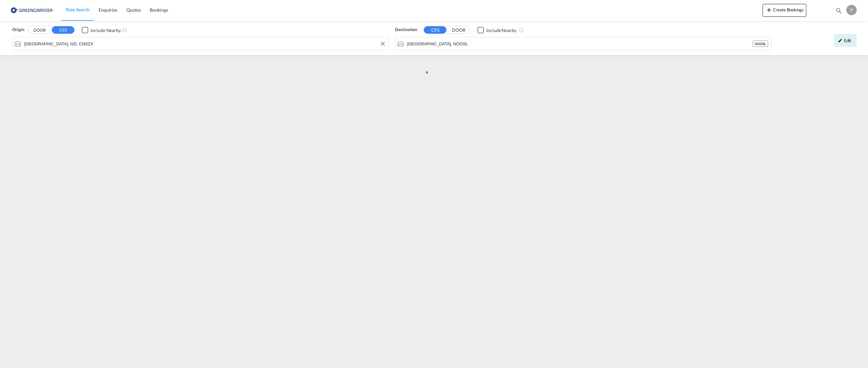 This screenshot has height=368, width=868. Describe the element at coordinates (406, 30) in the screenshot. I see `span: Destination` at that location.